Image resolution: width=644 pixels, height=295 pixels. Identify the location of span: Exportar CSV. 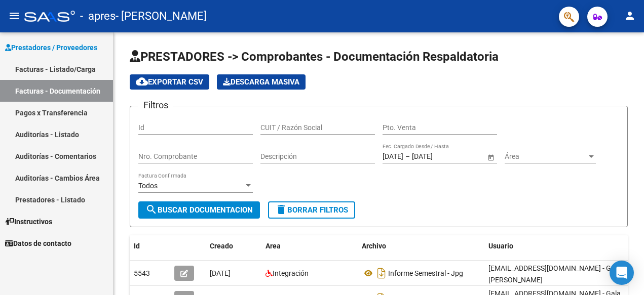
(170, 82).